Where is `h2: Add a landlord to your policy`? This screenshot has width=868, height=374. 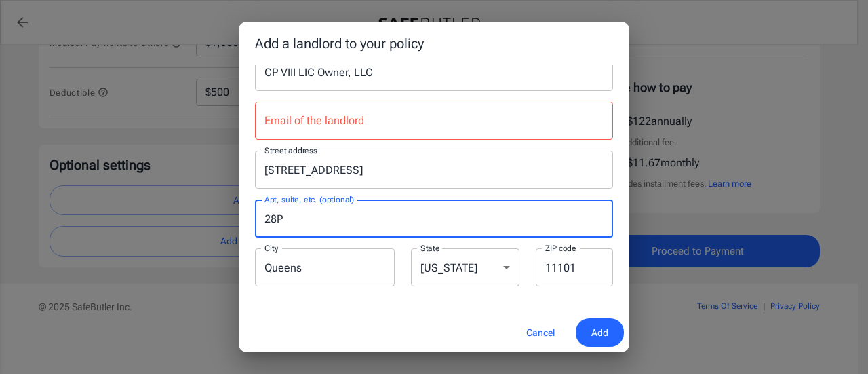
h2: Add a landlord to your policy is located at coordinates (434, 44).